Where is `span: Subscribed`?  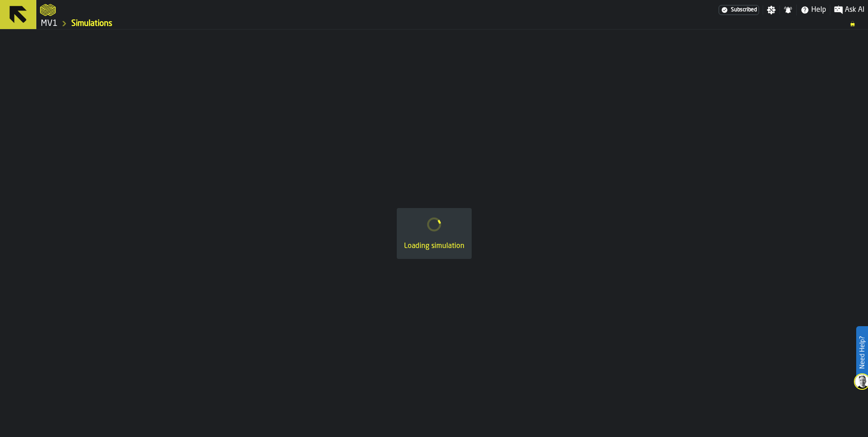 span: Subscribed is located at coordinates (743, 10).